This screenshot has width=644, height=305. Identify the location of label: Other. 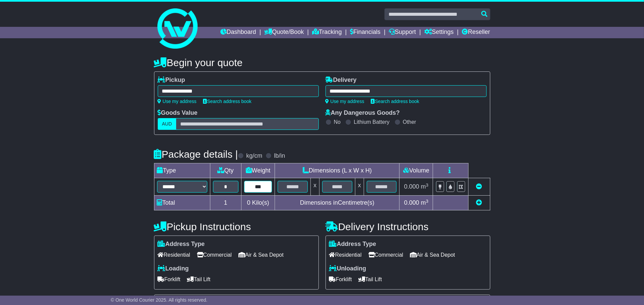
(409, 122).